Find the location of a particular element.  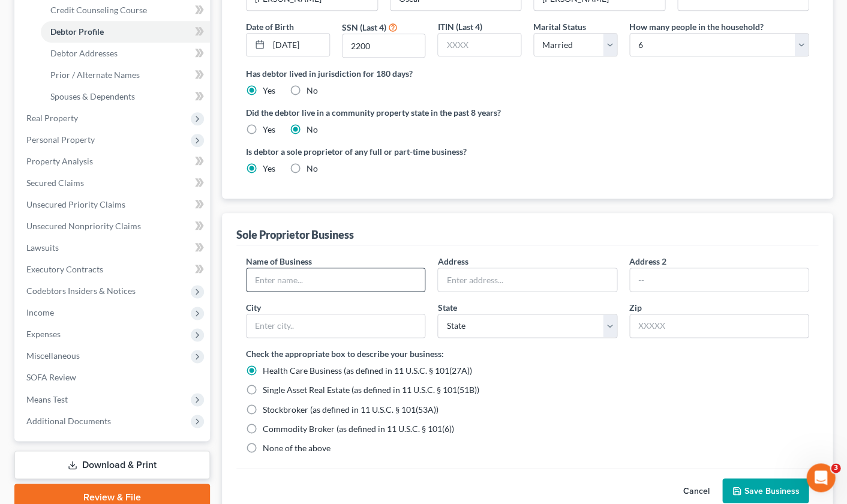

span: Spouses & Dependents is located at coordinates (92, 96).